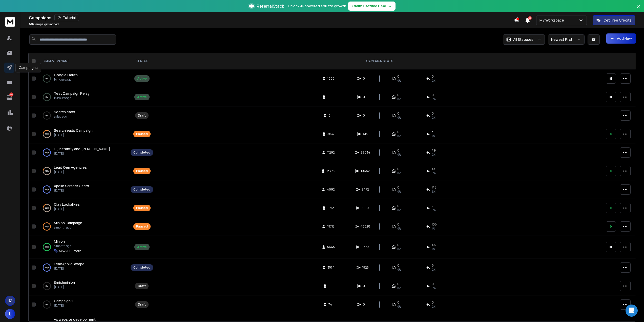  I want to click on span: 11863, so click(365, 247).